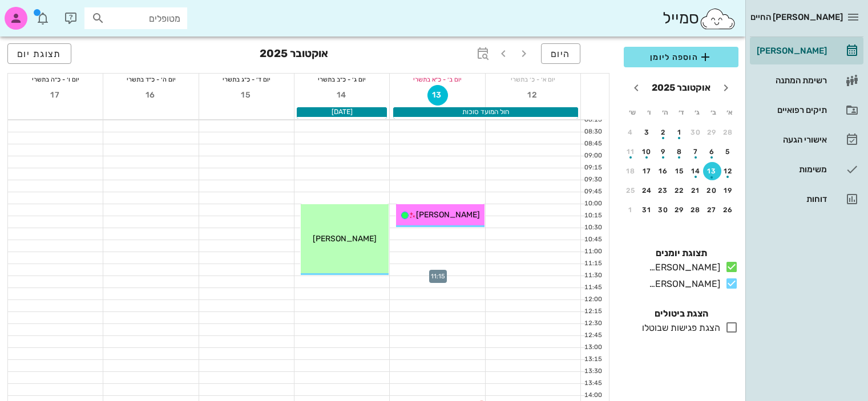 The image size is (868, 401). I want to click on button: חודש שעבר, so click(726, 88).